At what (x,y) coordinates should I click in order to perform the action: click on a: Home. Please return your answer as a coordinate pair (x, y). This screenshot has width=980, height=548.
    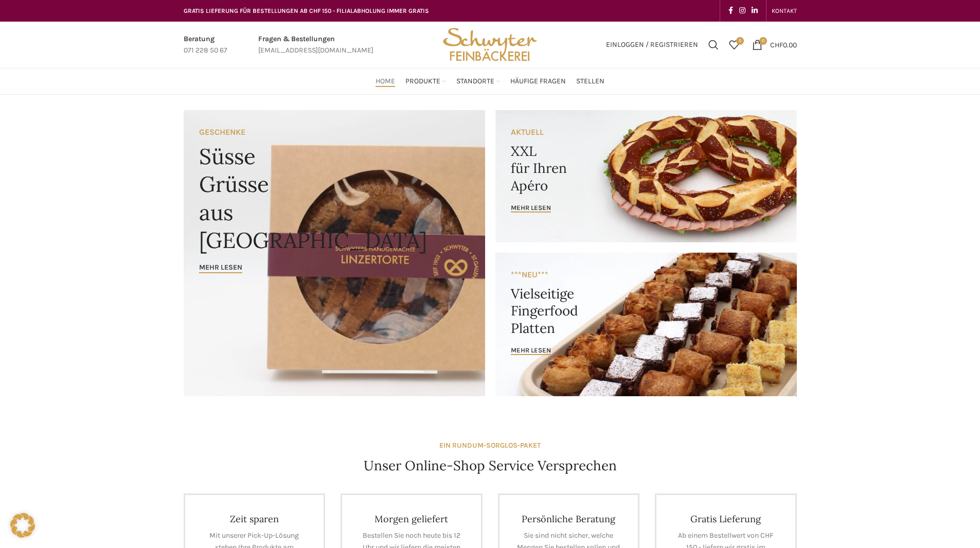
    Looking at the image, I should click on (386, 82).